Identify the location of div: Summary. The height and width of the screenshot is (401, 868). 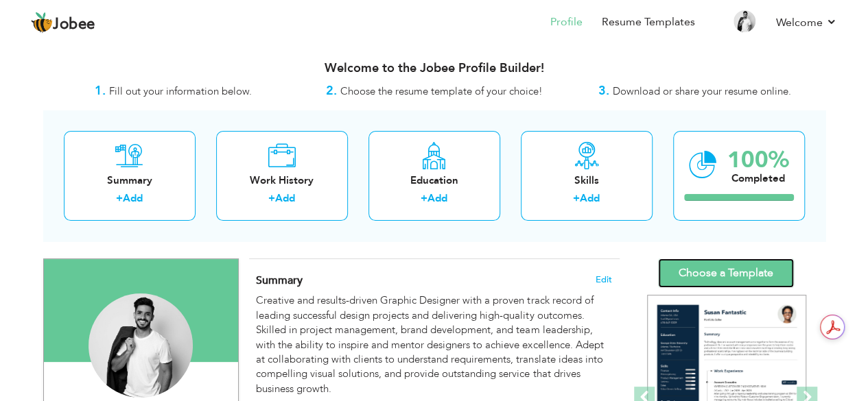
(130, 181).